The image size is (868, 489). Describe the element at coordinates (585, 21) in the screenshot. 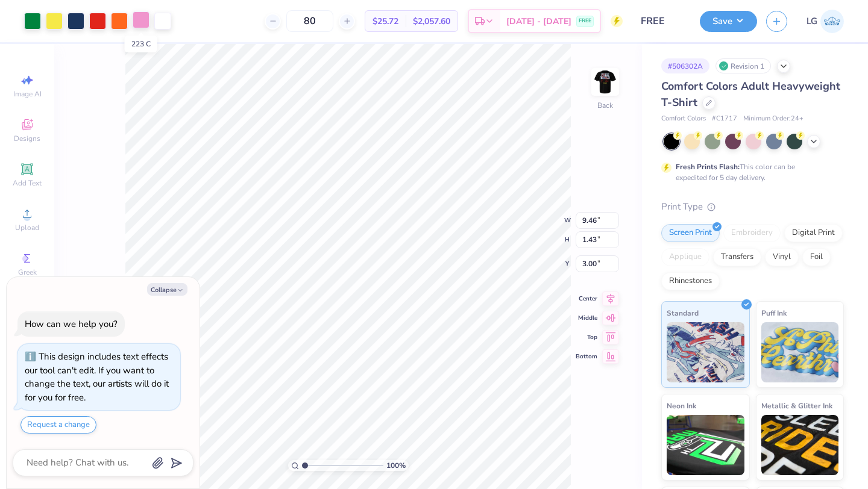

I see `span: FREE` at that location.